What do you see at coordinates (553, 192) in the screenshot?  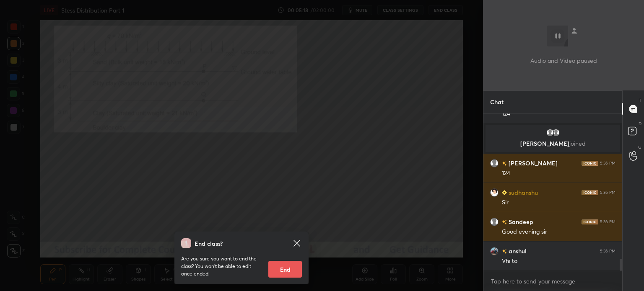 I see `div: grid` at bounding box center [553, 192].